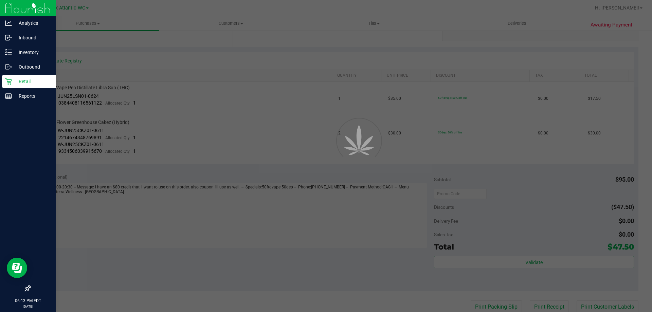  Describe the element at coordinates (8, 96) in the screenshot. I see `inline-svg: Reports` at that location.